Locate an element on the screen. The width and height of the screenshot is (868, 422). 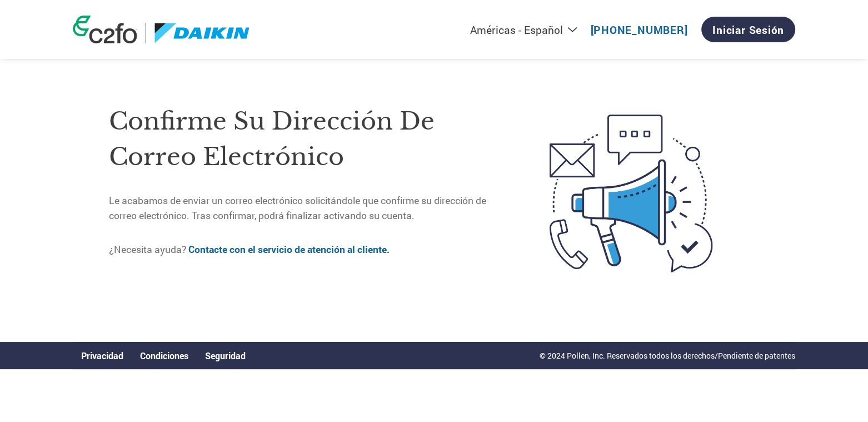
img: open-email is located at coordinates (631, 193).